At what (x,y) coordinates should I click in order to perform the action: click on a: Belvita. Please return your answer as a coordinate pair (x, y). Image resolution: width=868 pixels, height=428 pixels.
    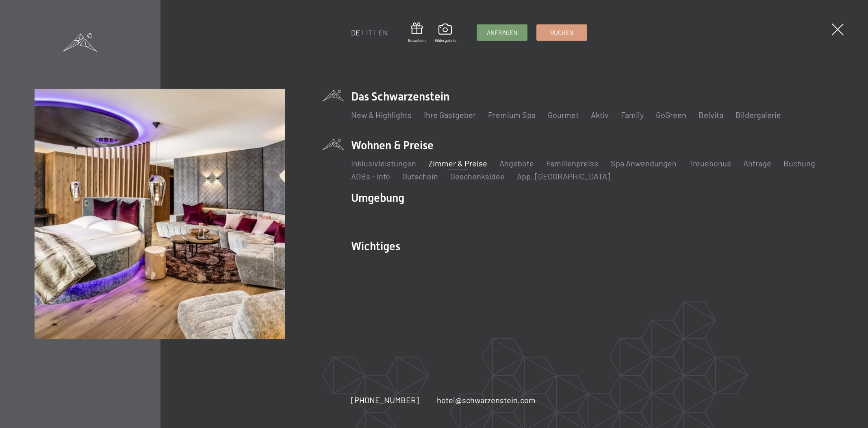
    Looking at the image, I should click on (711, 115).